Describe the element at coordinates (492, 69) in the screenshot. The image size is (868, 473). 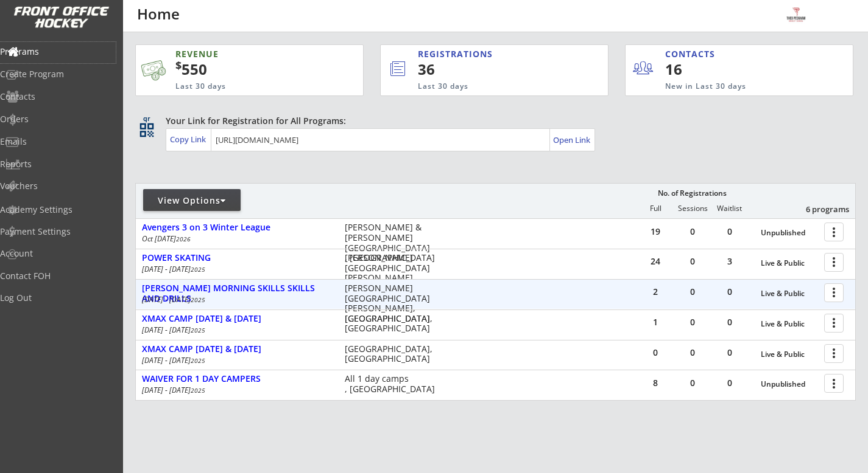
I see `div: 36` at that location.